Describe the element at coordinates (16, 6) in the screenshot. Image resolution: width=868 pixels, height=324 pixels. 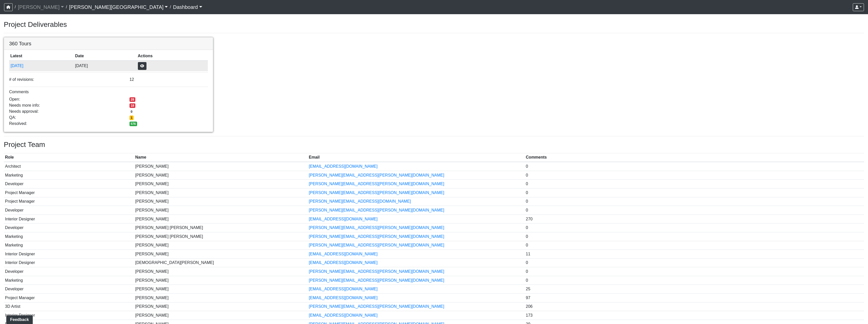
I see `button: Feedback` at that location.